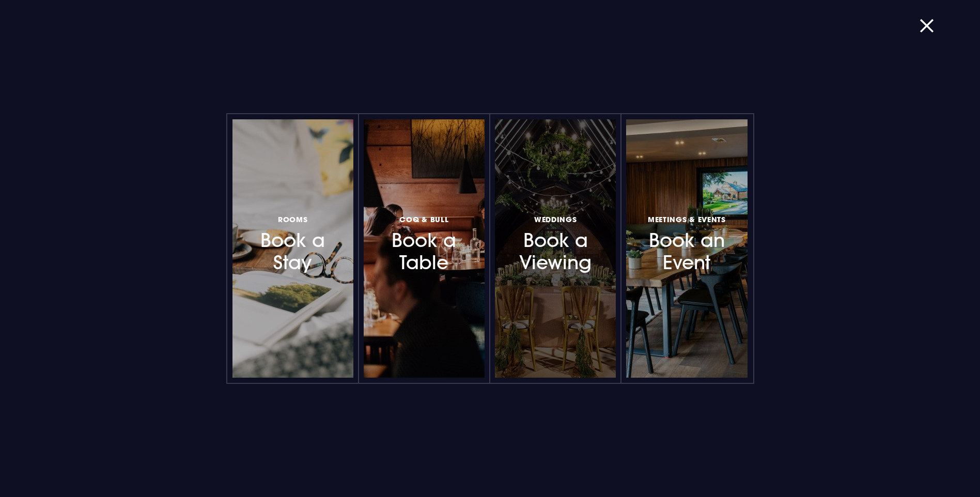  What do you see at coordinates (555, 248) in the screenshot?
I see `a: WeddingsBook a Viewing` at bounding box center [555, 248].